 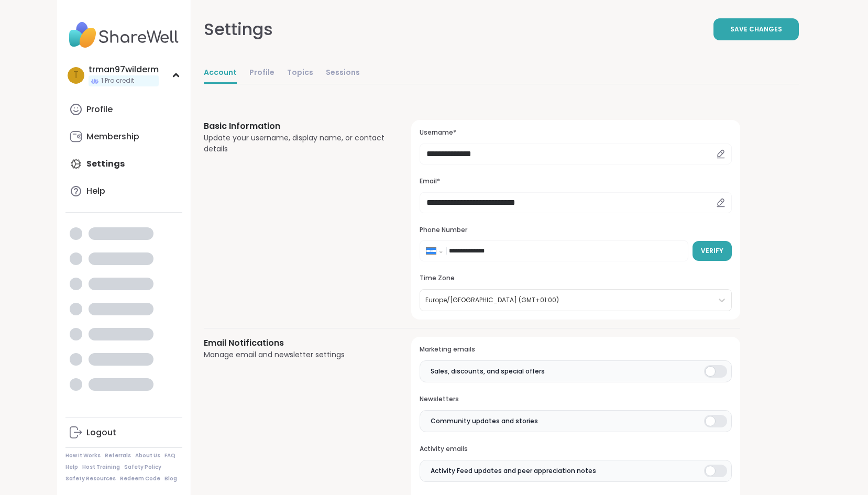 I want to click on button: Verify, so click(x=712, y=251).